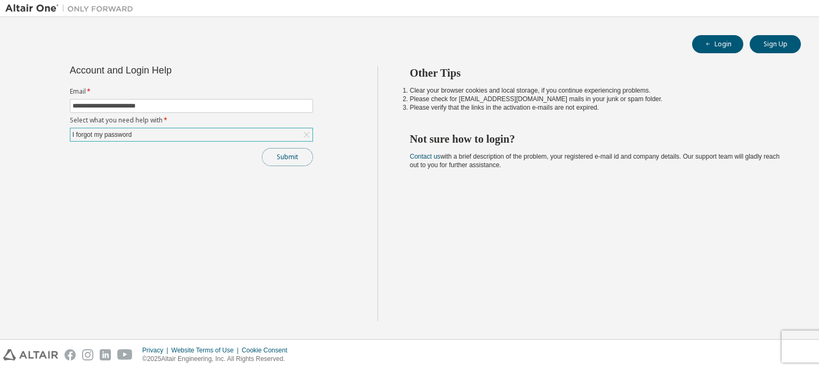 The image size is (819, 370). What do you see at coordinates (775, 44) in the screenshot?
I see `button: Sign Up` at bounding box center [775, 44].